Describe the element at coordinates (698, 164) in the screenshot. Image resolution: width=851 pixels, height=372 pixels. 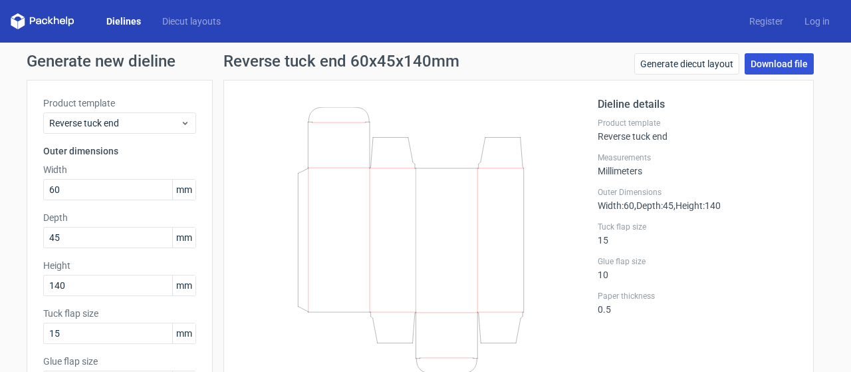
I see `div: Millimeters` at that location.